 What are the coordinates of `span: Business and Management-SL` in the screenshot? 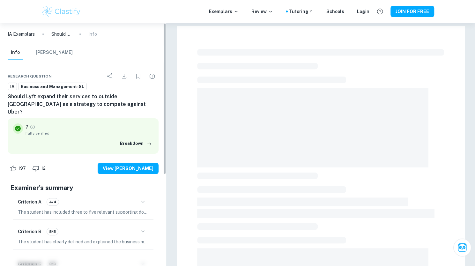 It's located at (52, 87).